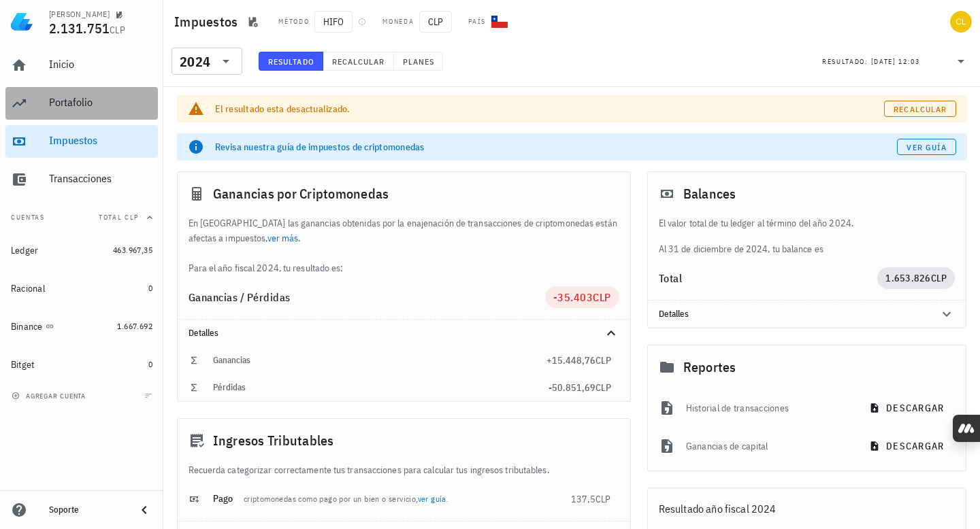  I want to click on div: Reportes, so click(807, 367).